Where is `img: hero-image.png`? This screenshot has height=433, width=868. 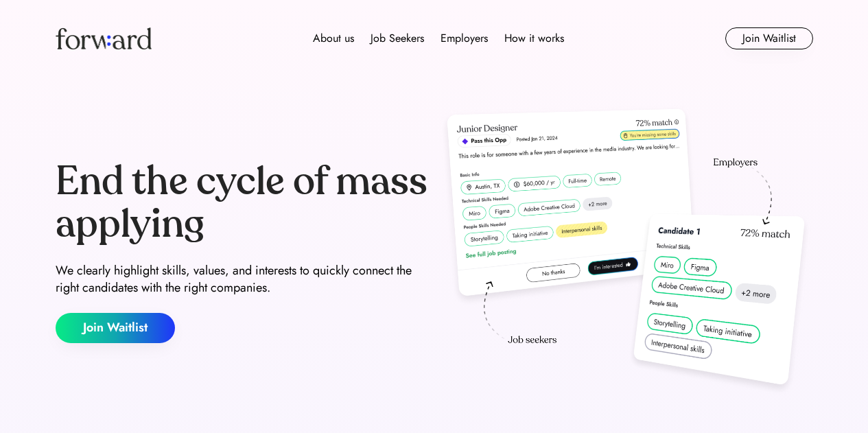
img: hero-image.png is located at coordinates (626, 252).